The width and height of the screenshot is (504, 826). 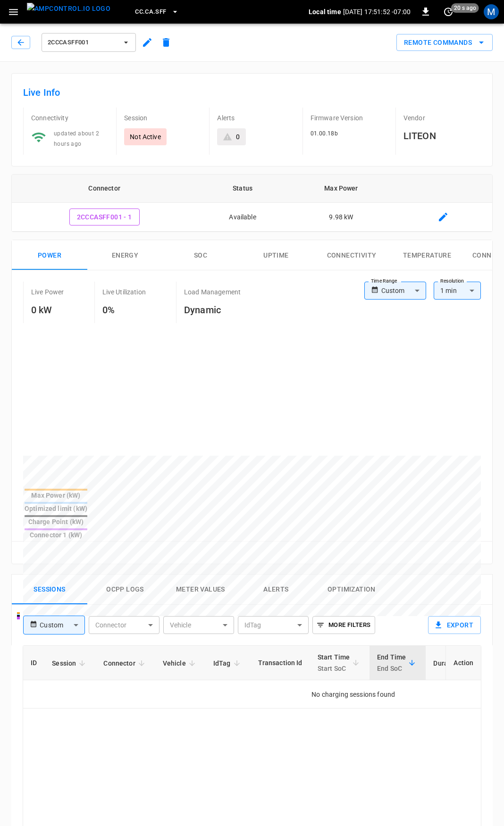 What do you see at coordinates (212, 310) in the screenshot?
I see `h6: Dynamic` at bounding box center [212, 310].